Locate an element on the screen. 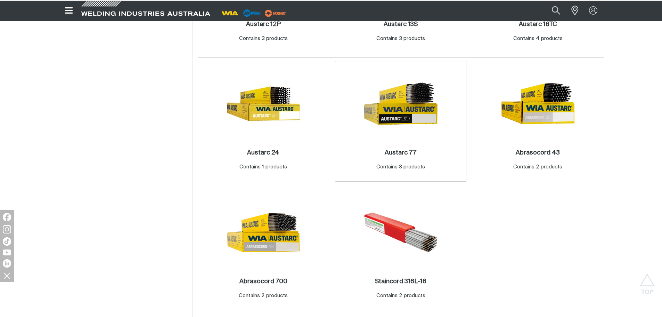 Image resolution: width=662 pixels, height=317 pixels. a: Abrasocord 43 is located at coordinates (538, 153).